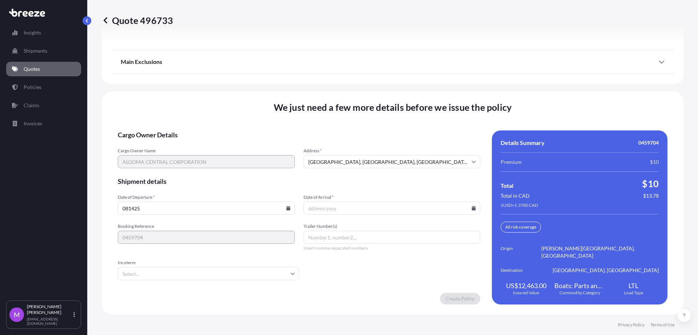 The width and height of the screenshot is (698, 335). What do you see at coordinates (522, 143) in the screenshot?
I see `span: Details Summary` at bounding box center [522, 143].